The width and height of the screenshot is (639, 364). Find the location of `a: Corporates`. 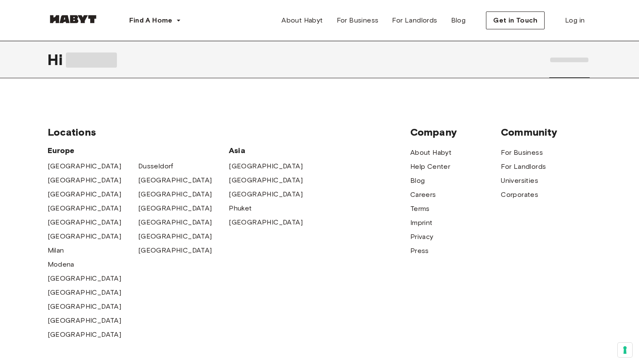

a: Corporates is located at coordinates (520, 195).